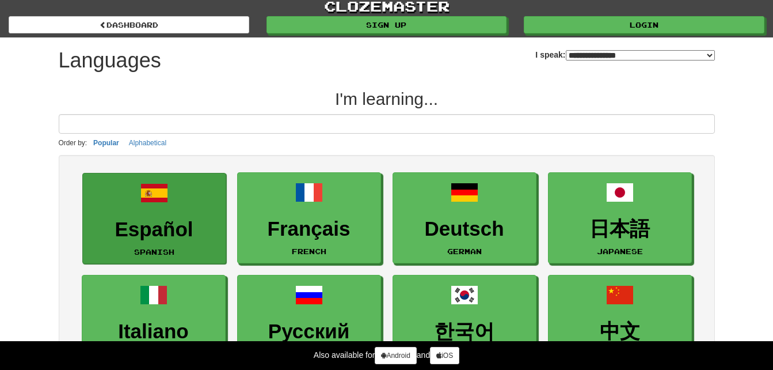  What do you see at coordinates (110, 60) in the screenshot?
I see `h1: Languages` at bounding box center [110, 60].